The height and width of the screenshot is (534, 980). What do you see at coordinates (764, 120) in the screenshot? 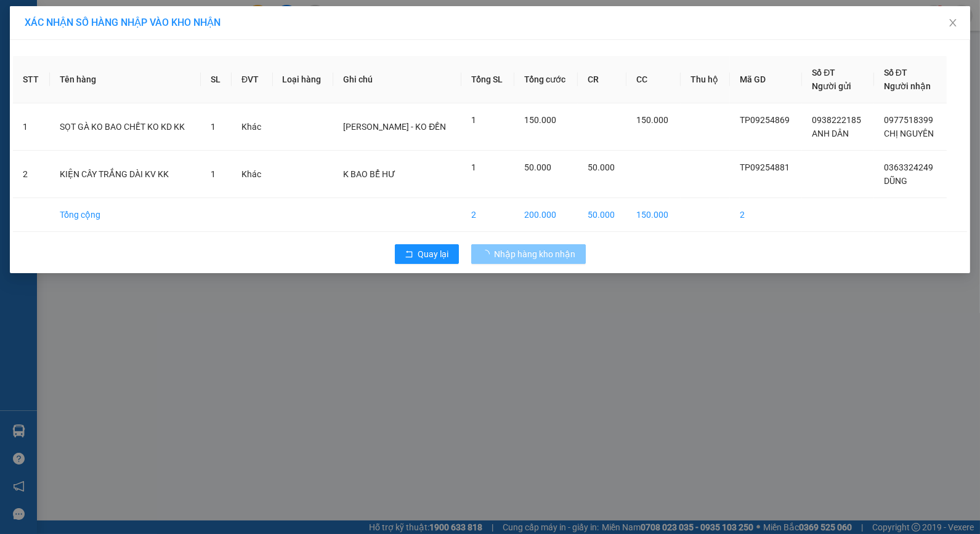
I see `span: TP09254869` at bounding box center [764, 120].